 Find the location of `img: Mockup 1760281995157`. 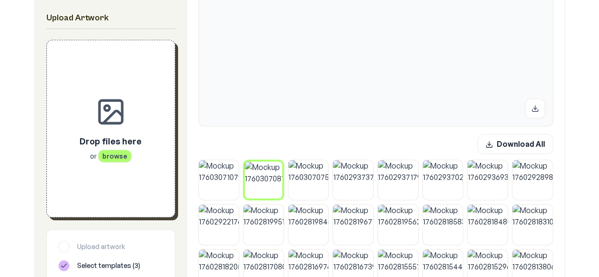

img: Mockup 1760281995157 is located at coordinates (263, 224).